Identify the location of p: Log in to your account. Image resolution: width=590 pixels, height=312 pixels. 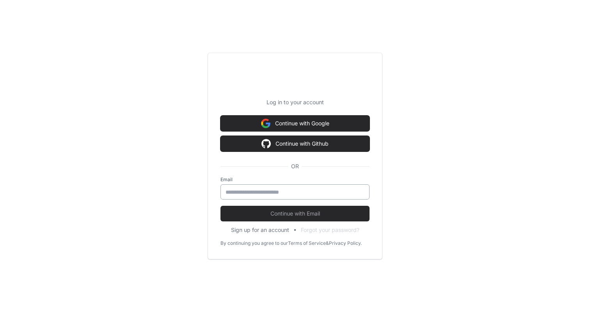
(295, 102).